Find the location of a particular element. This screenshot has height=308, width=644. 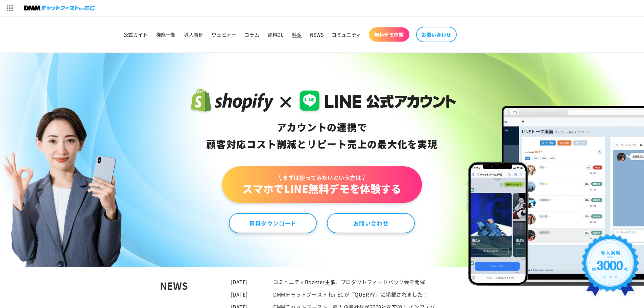

a: 無料デモ体験 is located at coordinates (389, 34).